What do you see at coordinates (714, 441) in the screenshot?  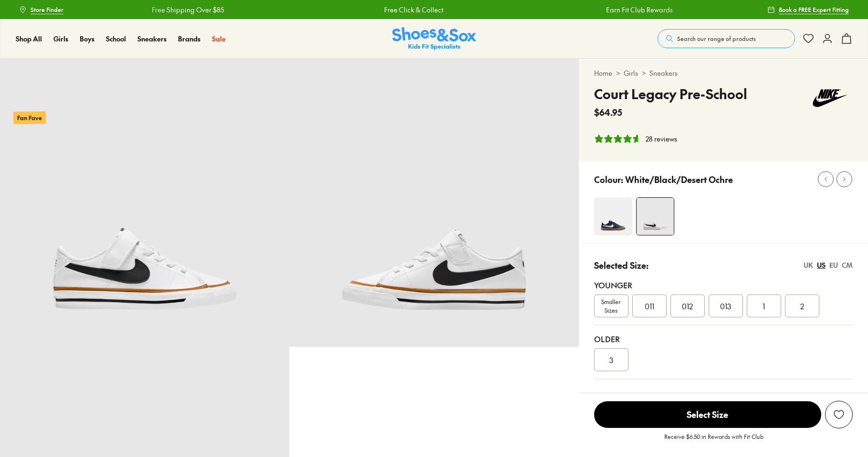 I see `p: Receive $6.50 in Rewards with Fit Club` at bounding box center [714, 441].